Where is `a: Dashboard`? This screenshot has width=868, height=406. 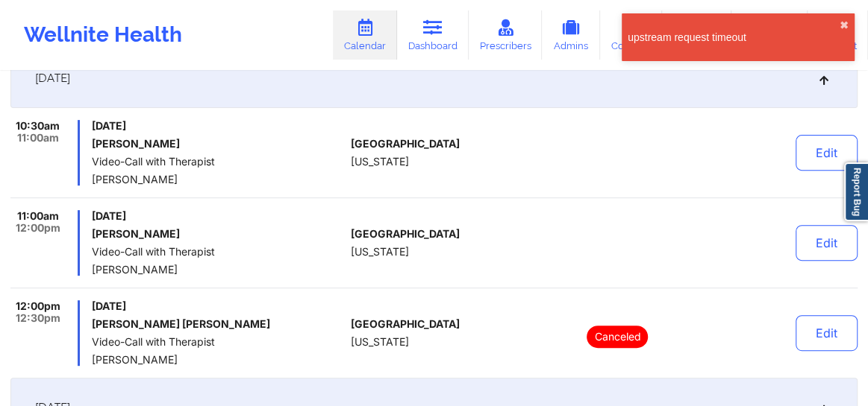
a: Dashboard is located at coordinates (433, 35).